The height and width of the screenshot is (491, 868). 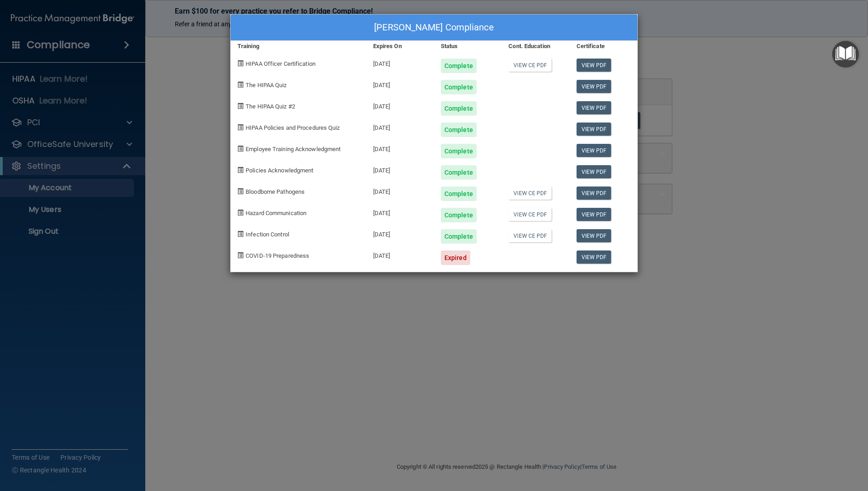 What do you see at coordinates (298, 47) in the screenshot?
I see `div: Training` at bounding box center [298, 47].